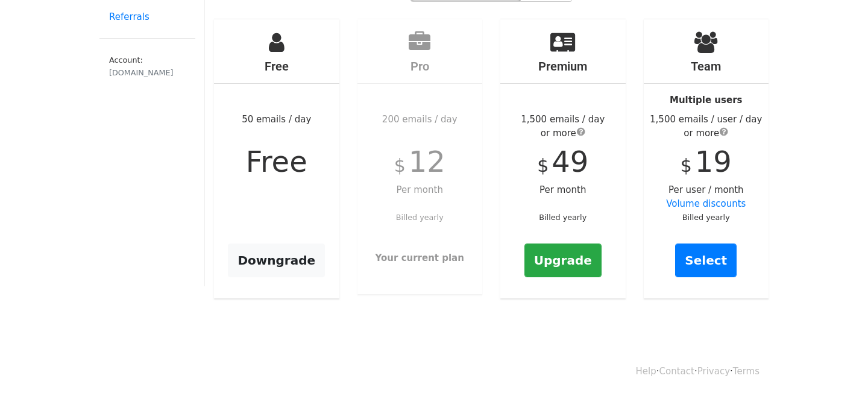 This screenshot has width=868, height=396. What do you see at coordinates (147, 17) in the screenshot?
I see `a: Referrals` at bounding box center [147, 17].